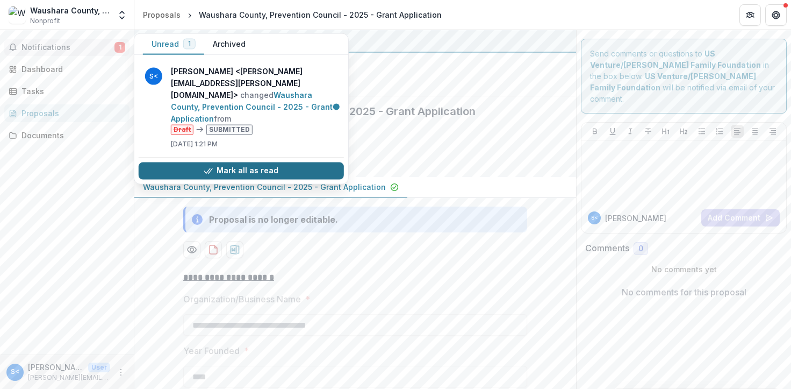 Image resolution: width=791 pixels, height=389 pixels. Describe the element at coordinates (773, 131) in the screenshot. I see `button: Align Right` at that location.